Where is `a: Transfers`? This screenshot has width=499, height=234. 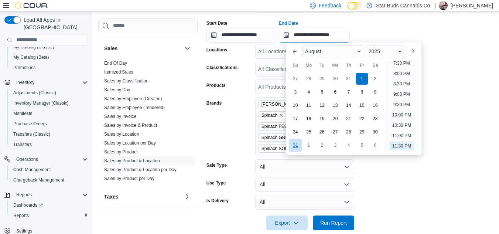 a: Transfers is located at coordinates (23, 144).